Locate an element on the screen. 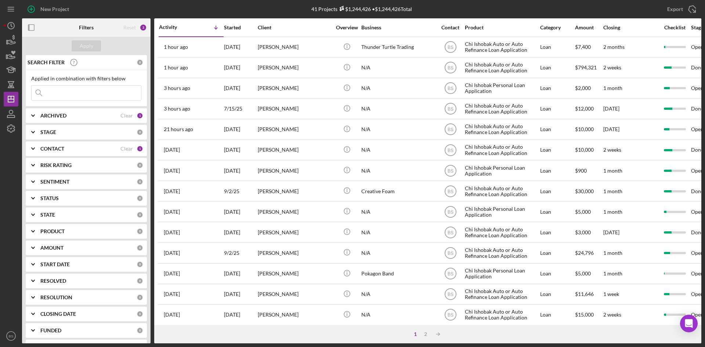 This screenshot has height=347, width=705. time: 2025-09-17 15:17 is located at coordinates (177, 88).